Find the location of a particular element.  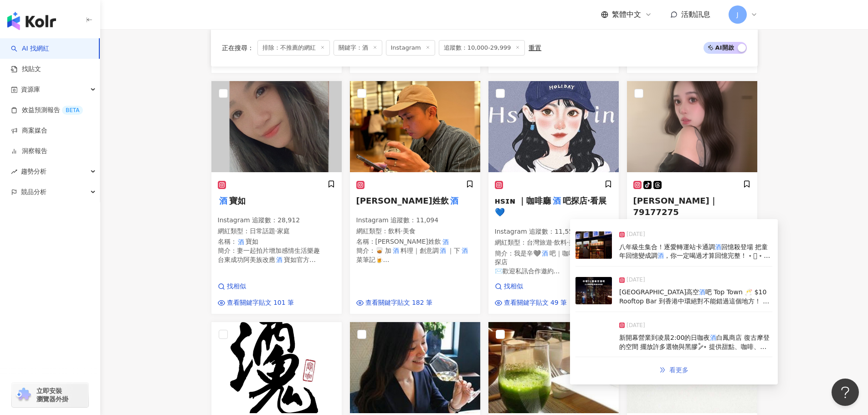

img: logo is located at coordinates (31, 21).